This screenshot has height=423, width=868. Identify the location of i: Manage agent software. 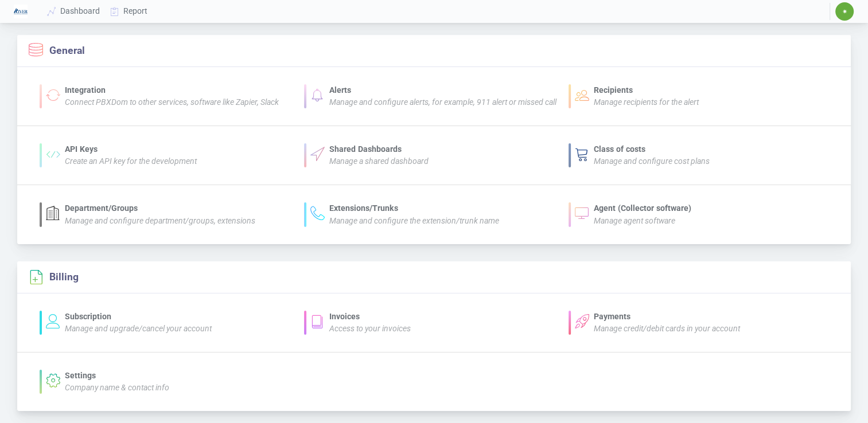
(634, 221).